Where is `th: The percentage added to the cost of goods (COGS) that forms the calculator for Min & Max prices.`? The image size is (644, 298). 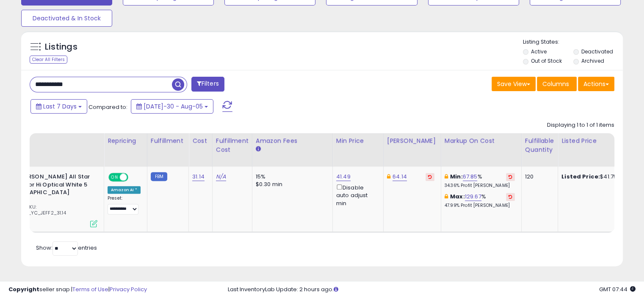 th: The percentage added to the cost of goods (COGS) that forms the calculator for Min & Max prices. is located at coordinates (481, 150).